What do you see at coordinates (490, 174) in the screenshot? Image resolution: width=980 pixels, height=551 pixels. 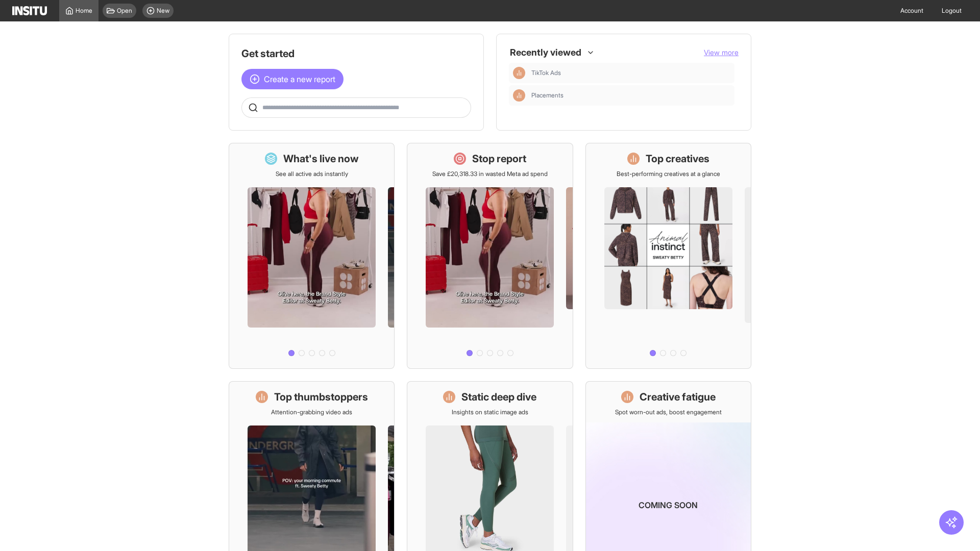 I see `p: Save £20,318.33 in wasted Meta ad spend` at bounding box center [490, 174].